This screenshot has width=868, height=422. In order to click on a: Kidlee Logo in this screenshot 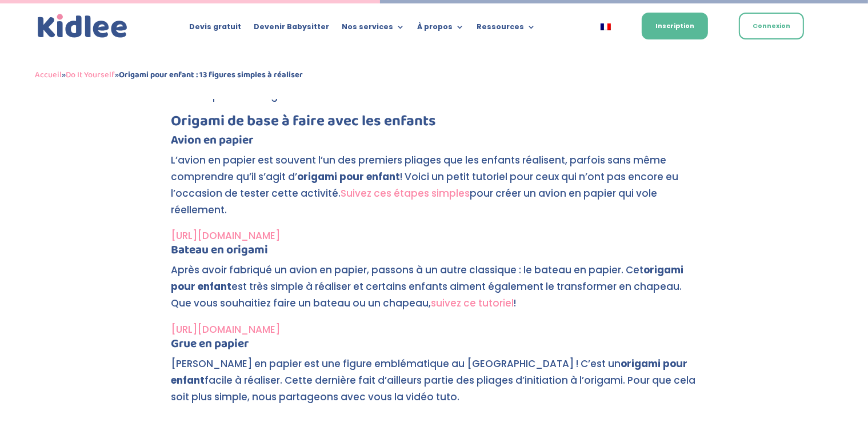, I will do `click(83, 26)`.